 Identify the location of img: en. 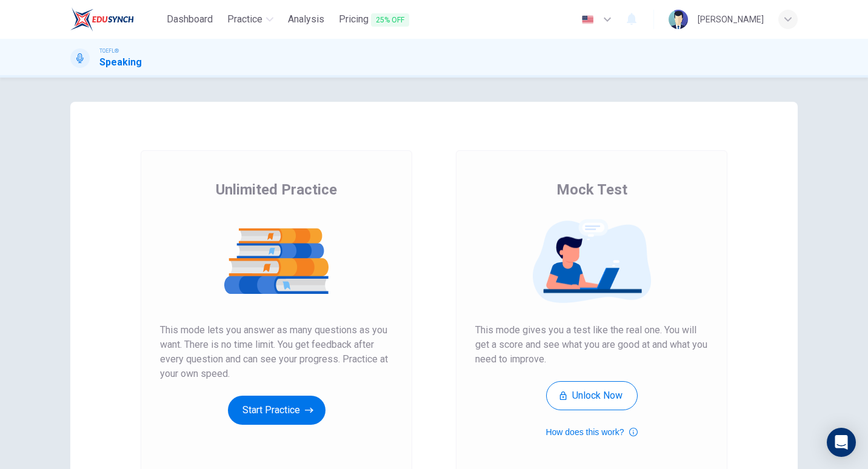
(587, 19).